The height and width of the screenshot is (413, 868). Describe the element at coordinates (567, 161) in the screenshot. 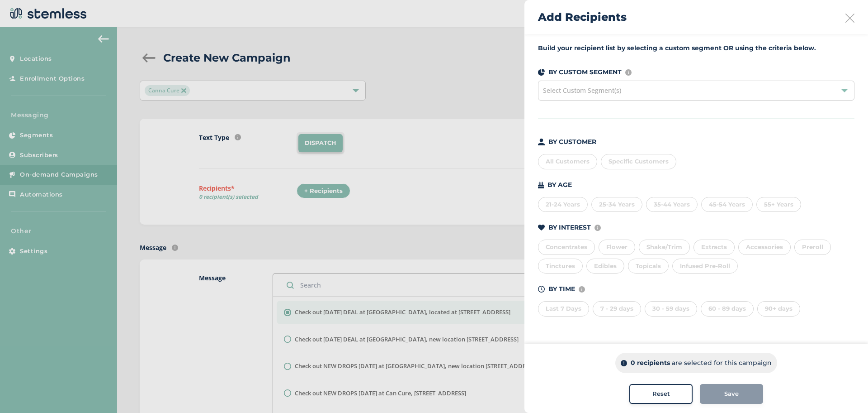

I see `div: All Customers` at that location.